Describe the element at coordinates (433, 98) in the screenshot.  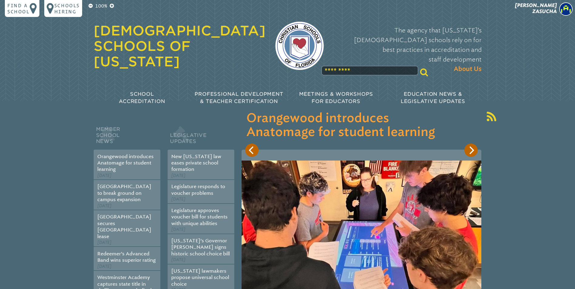
I see `span: Education News & Legislative Updates` at that location.